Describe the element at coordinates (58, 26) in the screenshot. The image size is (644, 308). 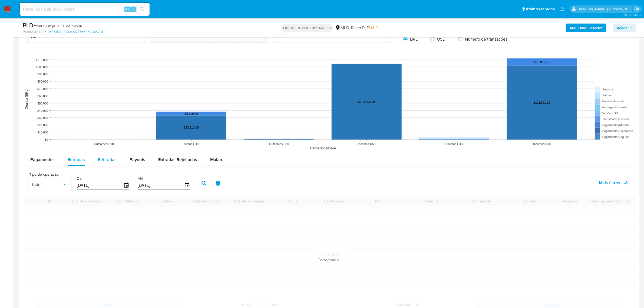
I see `span: # rn86P7lm1jA6GZTSMiR5lb9R` at that location.